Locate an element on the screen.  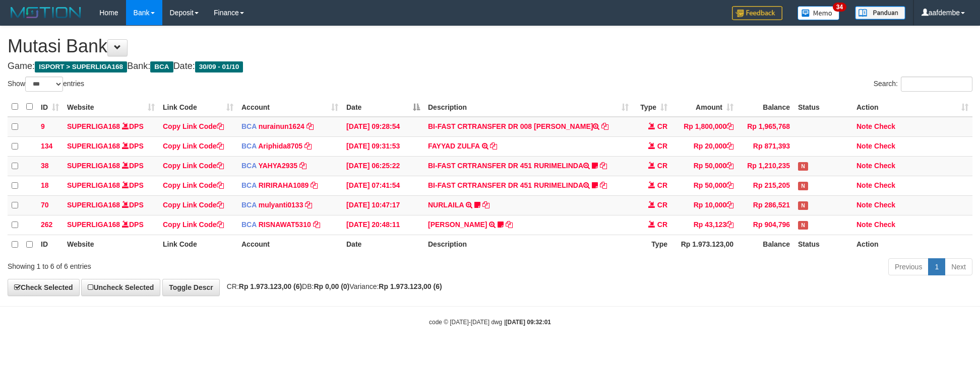
a: Copy YAHYA2935 to clipboard is located at coordinates (303, 166).